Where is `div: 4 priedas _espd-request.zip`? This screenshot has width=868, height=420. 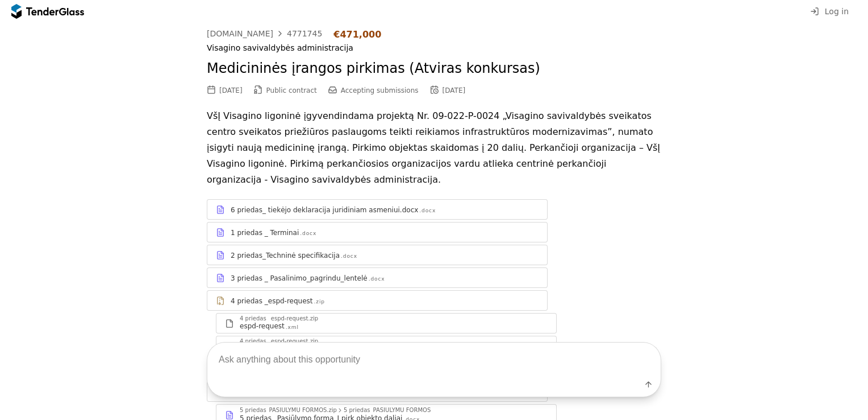
div: 4 priedas _espd-request.zip is located at coordinates (279, 318).